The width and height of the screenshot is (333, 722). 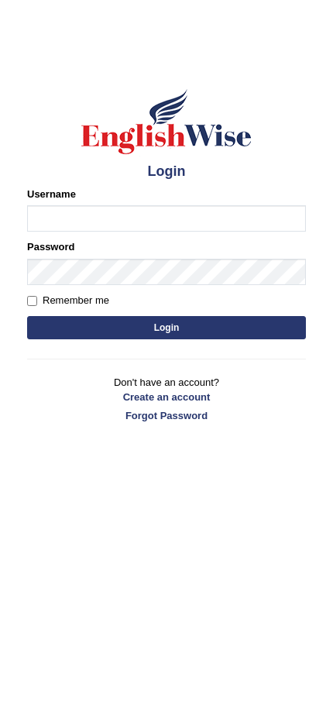 I want to click on button: Login, so click(x=167, y=328).